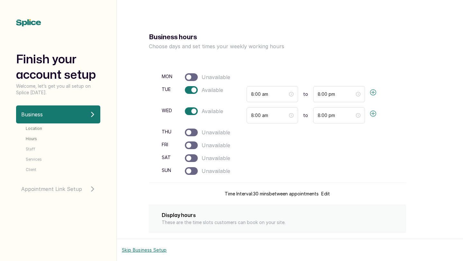 This screenshot has height=261, width=463. What do you see at coordinates (31, 139) in the screenshot?
I see `span: Hours` at bounding box center [31, 139].